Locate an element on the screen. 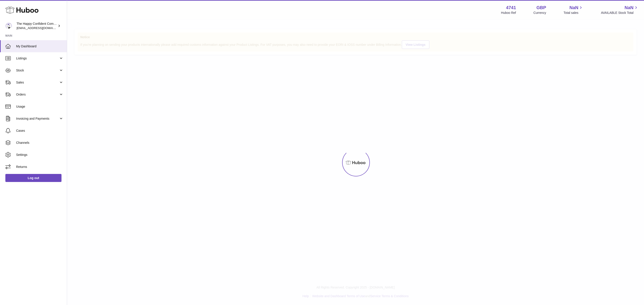 This screenshot has width=644, height=305. span: Listings is located at coordinates (38, 58).